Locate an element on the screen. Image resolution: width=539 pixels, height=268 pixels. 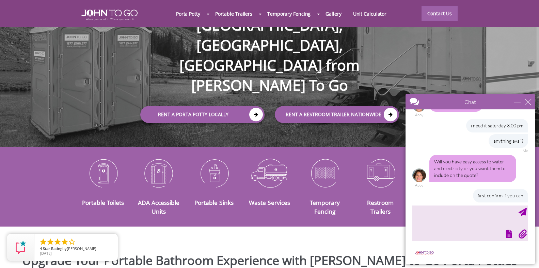
a: ADA Accessible Units is located at coordinates (159, 207).